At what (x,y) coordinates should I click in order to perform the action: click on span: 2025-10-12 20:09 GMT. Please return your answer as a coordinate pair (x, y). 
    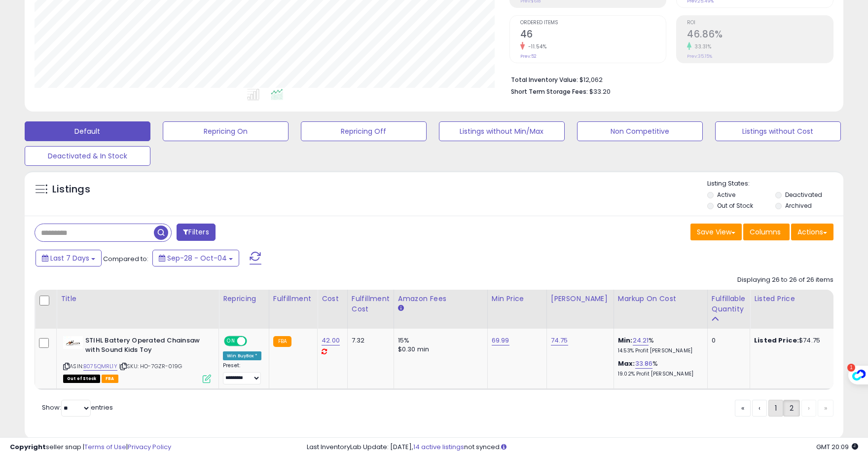
    Looking at the image, I should click on (837, 447).